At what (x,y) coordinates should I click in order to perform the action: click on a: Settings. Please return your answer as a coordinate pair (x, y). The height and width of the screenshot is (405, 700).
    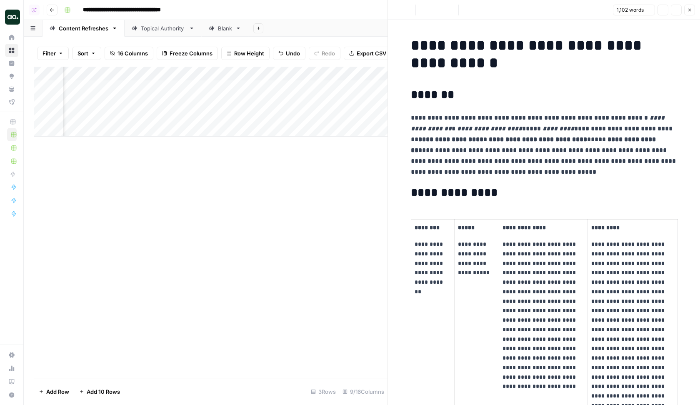
    Looking at the image, I should click on (12, 355).